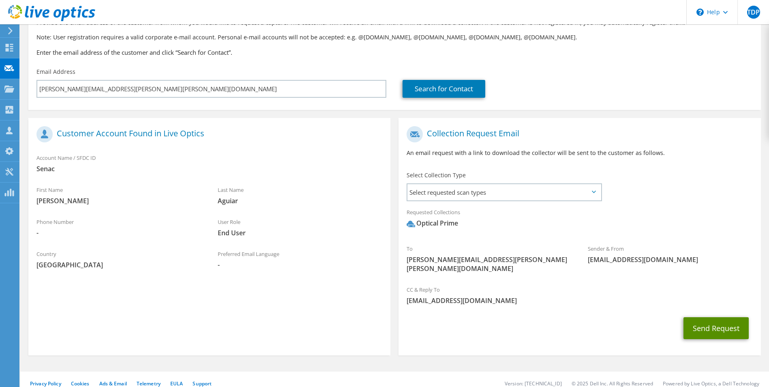  Describe the element at coordinates (504, 192) in the screenshot. I see `span: Select requested scan types` at that location.